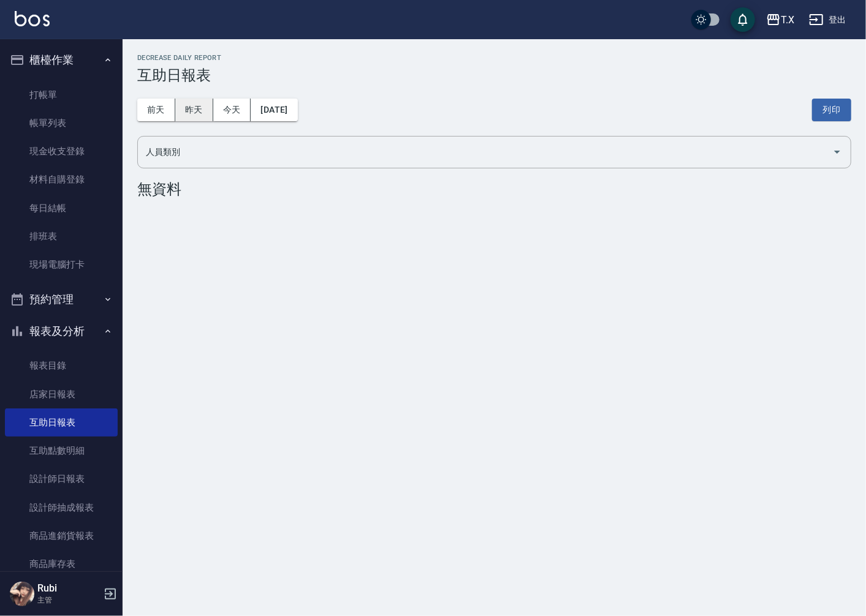 The image size is (866, 616). What do you see at coordinates (61, 299) in the screenshot?
I see `button: 預約管理` at bounding box center [61, 299].